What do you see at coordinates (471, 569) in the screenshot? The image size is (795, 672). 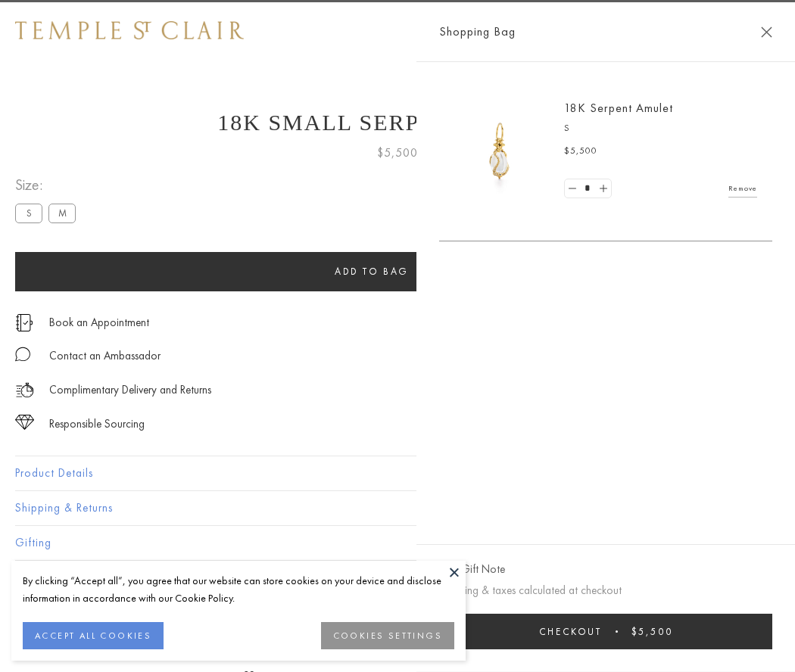 I see `button: Add Gift Note` at bounding box center [471, 569].